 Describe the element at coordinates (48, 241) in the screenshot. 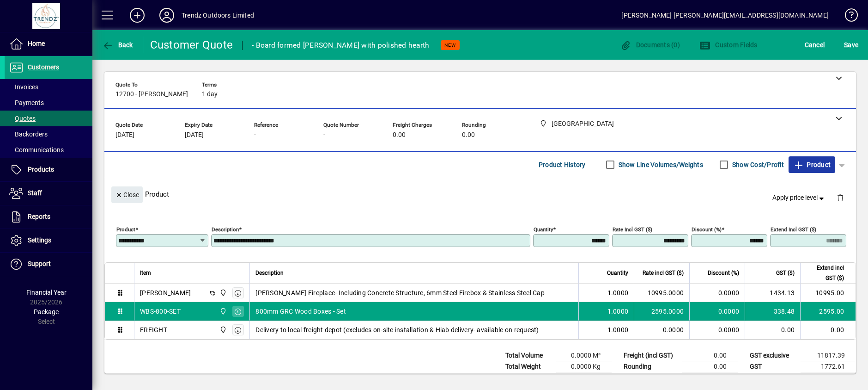

I see `a: Settings` at that location.